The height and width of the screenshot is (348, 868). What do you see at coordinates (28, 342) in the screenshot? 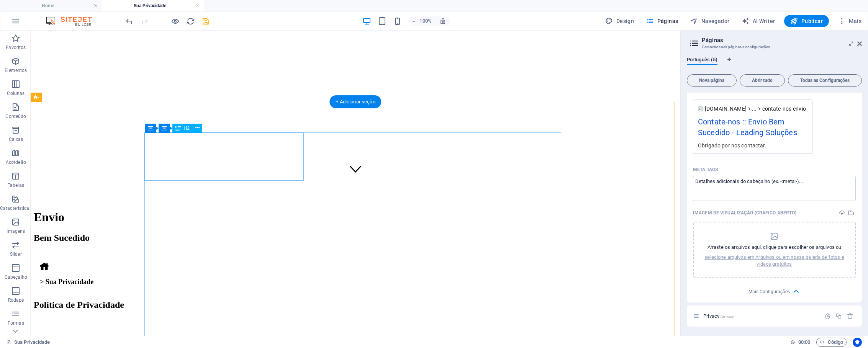
I see `a: Clique para cancelar a seleção. Clique duas vezes para abrir as Páginas` at bounding box center [28, 342].